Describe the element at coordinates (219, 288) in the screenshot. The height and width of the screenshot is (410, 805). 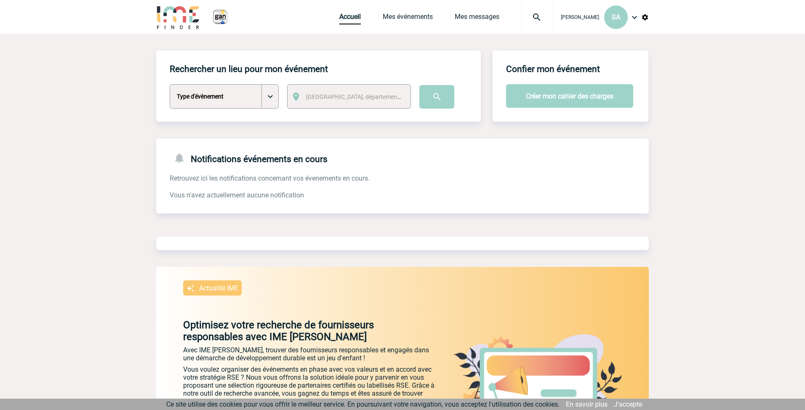
I see `p: Actualité IME` at that location.